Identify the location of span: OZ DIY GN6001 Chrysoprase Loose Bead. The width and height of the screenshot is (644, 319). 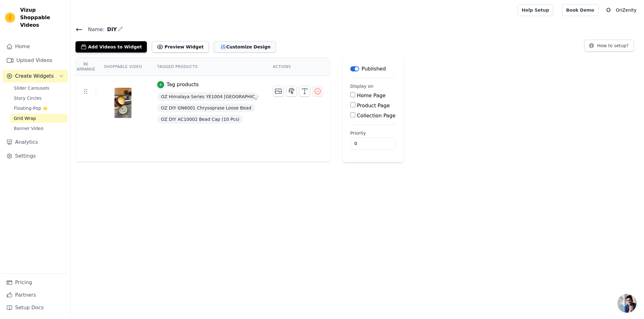
(206, 108).